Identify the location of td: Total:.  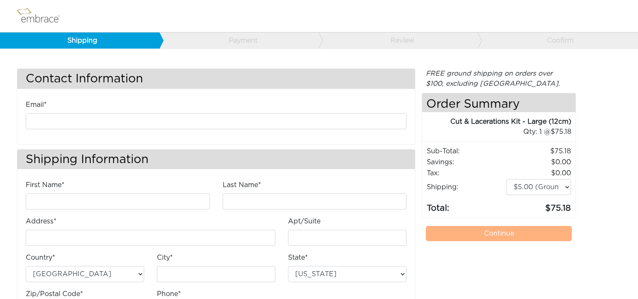
(466, 205).